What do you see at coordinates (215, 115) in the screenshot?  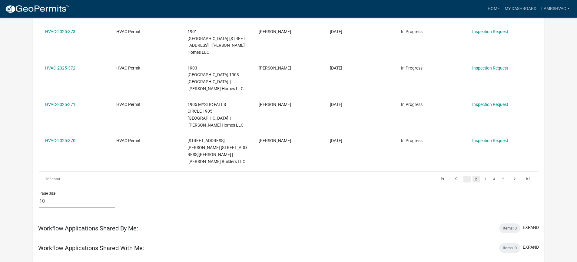 I see `span: 1905 MYSTIC FALLS CIRCLE 1905 Mystic Falls Circle | Klein Homes LLC` at bounding box center [215, 115].